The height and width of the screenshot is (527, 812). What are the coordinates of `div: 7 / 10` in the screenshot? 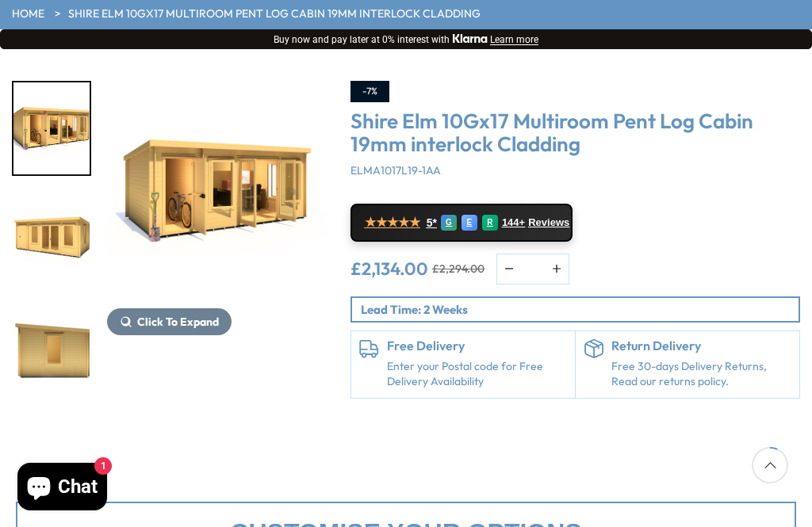 It's located at (51, 240).